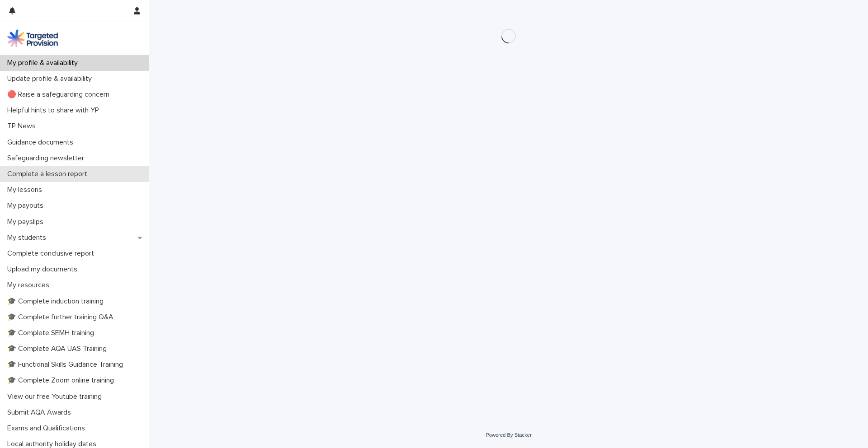  I want to click on p: TP News, so click(23, 126).